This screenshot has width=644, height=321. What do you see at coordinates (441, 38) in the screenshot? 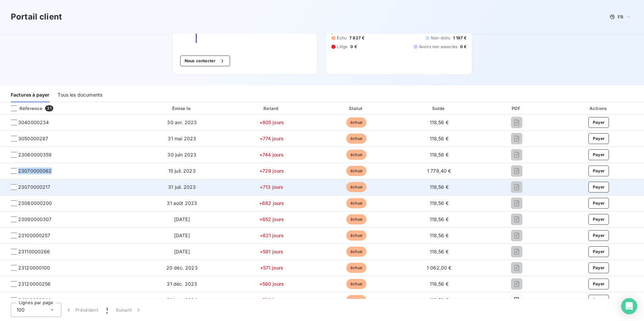
I see `span: Non-échu` at bounding box center [441, 38].